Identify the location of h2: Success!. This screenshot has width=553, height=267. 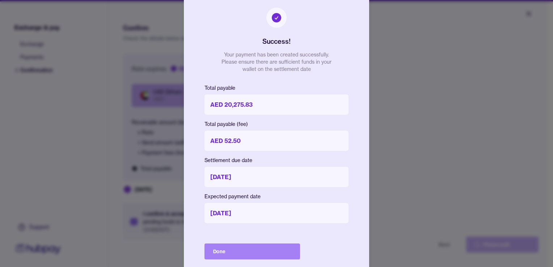
(277, 42).